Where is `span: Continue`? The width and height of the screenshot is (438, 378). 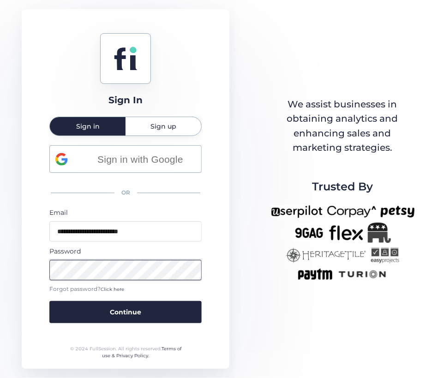
span: Continue is located at coordinates (125, 312).